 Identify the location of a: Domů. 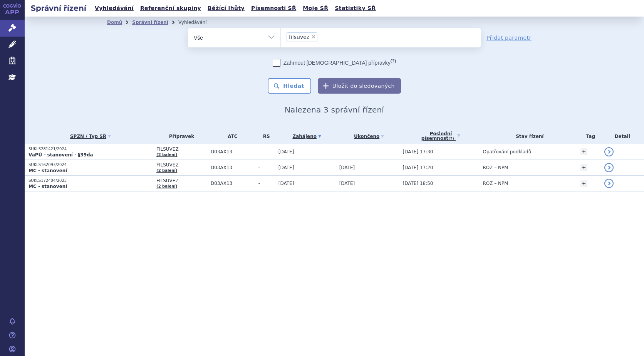
(115, 23).